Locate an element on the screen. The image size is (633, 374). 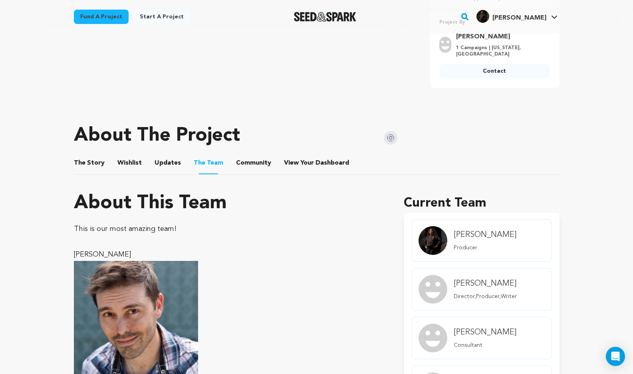
a: Start a project is located at coordinates (162, 17).